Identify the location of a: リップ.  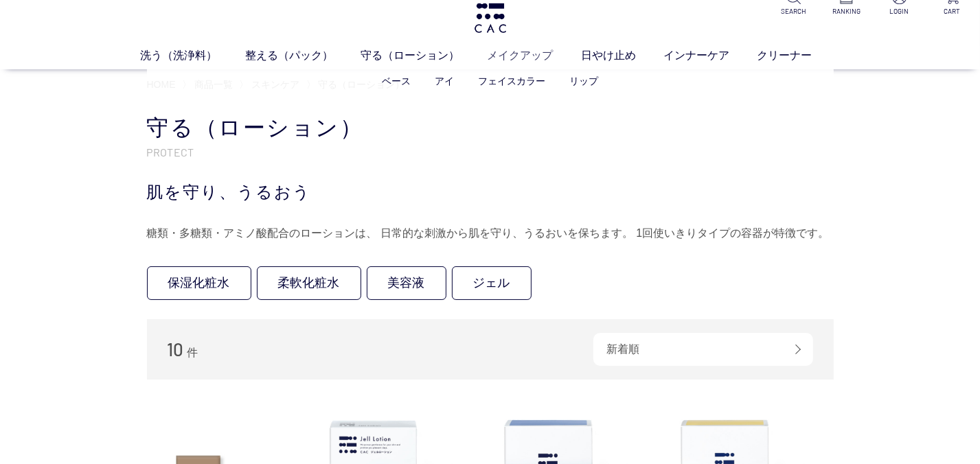
(584, 81).